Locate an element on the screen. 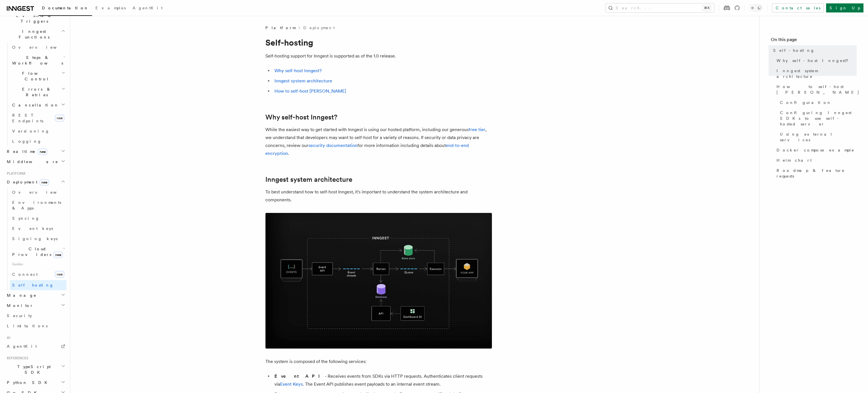  span: Configuration is located at coordinates (805, 102).